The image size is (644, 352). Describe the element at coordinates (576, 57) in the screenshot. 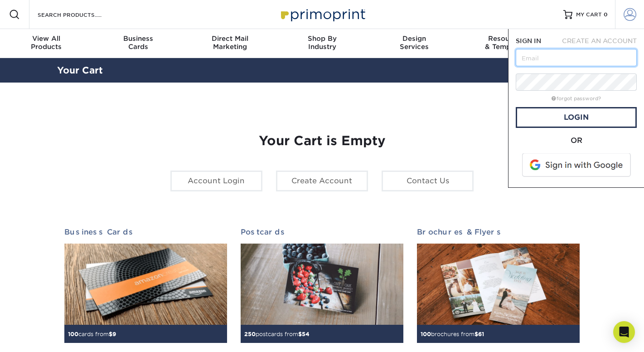

I see `input: Email` at that location.